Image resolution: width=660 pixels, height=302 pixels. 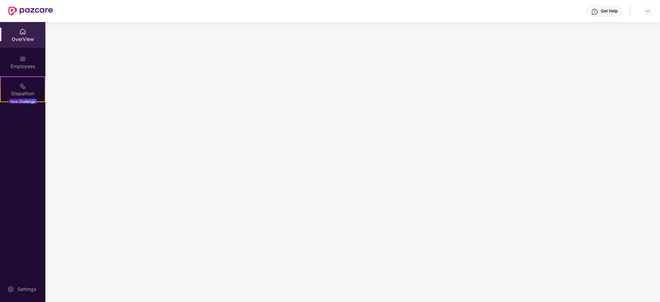 I want to click on img: svg+xml;base64,PHN2ZyBpZD0iSG9tZSIgeG1sbnM9Imh0dHA6Ly93d3cudzMub3JnLzIwMDAvc3ZnIiB3aWR0aD0iMjAiIG..., so click(x=23, y=32).